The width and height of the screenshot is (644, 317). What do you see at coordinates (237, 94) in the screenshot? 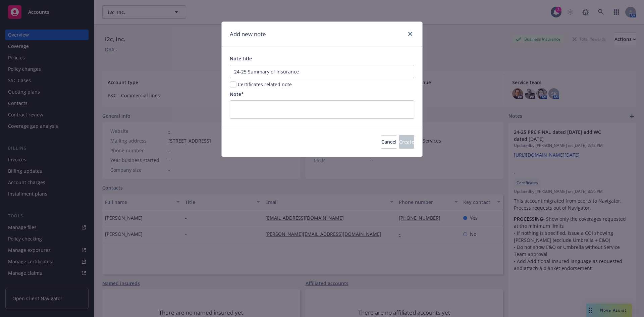
I see `span: Note*` at bounding box center [237, 94].